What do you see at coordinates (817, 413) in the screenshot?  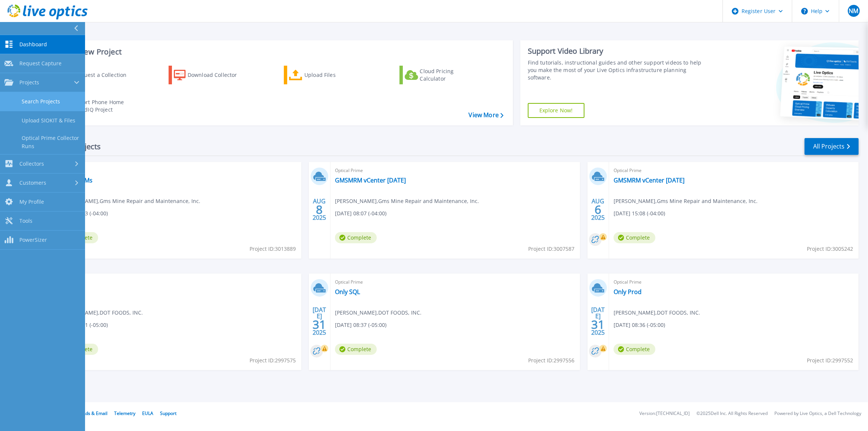 I see `li: Powered by Live Optics, a Dell Technology` at bounding box center [817, 413].